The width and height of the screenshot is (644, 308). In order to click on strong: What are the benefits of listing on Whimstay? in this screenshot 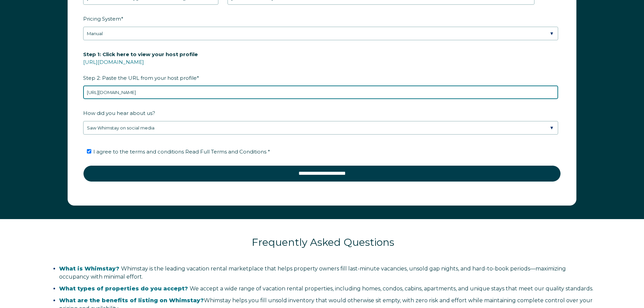, I will do `click(131, 300)`.